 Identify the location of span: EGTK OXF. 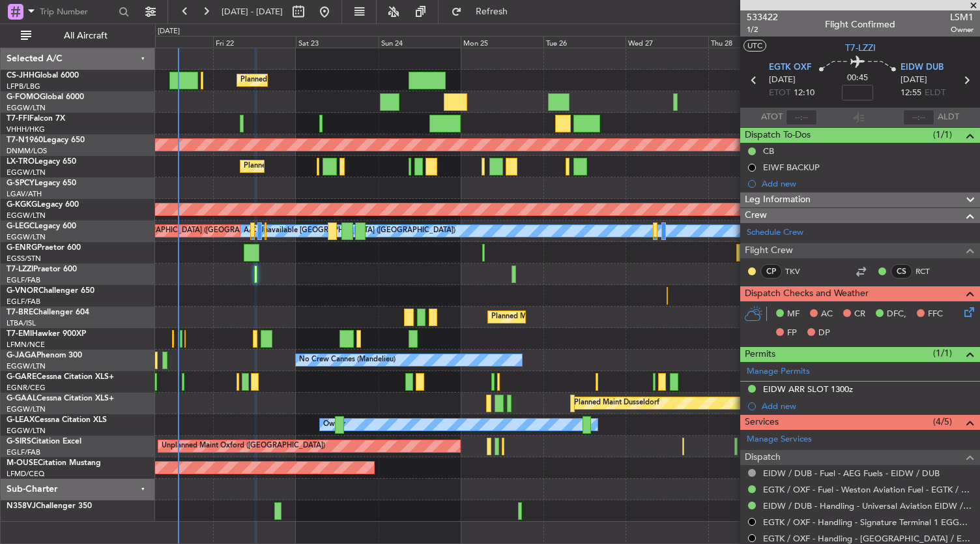
(790, 68).